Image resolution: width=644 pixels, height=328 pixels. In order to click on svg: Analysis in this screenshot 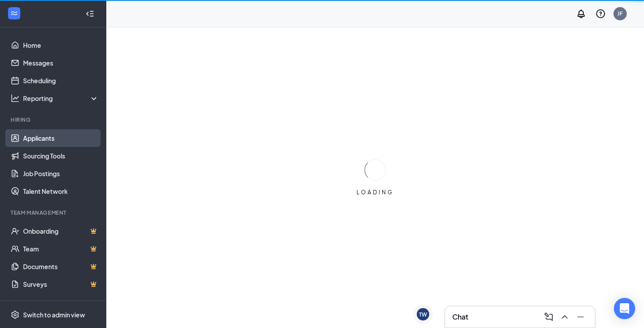, I will do `click(15, 99)`.